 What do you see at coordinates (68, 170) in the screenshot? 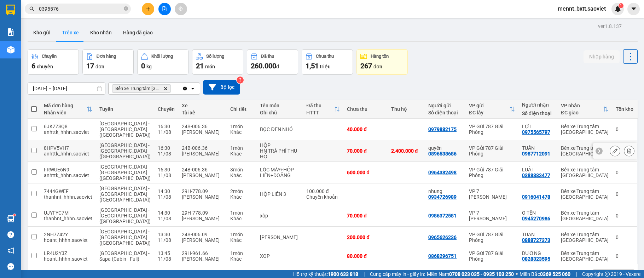
I see `div: FRWUE6N9` at bounding box center [68, 170].